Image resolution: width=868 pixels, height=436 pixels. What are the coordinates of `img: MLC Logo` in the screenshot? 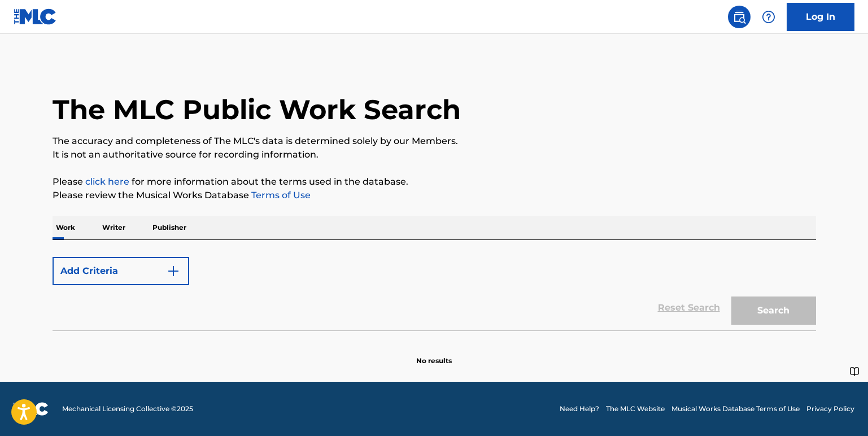 It's located at (35, 16).